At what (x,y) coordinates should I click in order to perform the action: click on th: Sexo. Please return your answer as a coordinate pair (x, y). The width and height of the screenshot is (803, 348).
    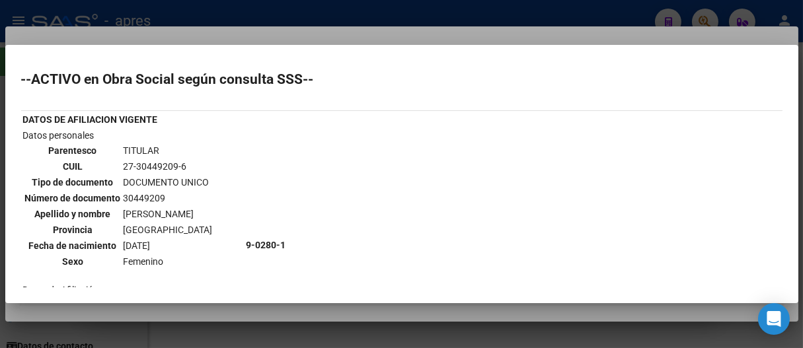
    Looking at the image, I should click on (73, 262).